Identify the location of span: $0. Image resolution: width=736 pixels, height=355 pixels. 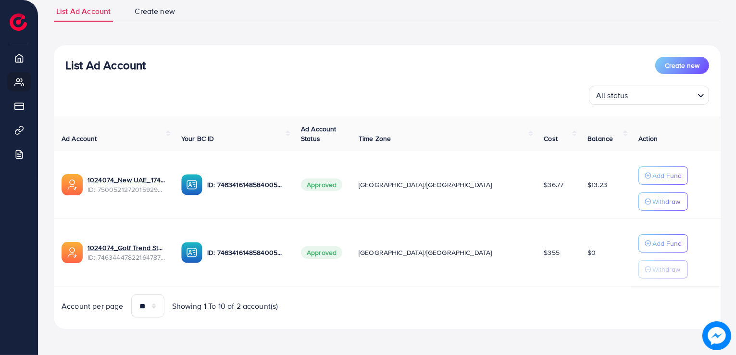
(591, 252).